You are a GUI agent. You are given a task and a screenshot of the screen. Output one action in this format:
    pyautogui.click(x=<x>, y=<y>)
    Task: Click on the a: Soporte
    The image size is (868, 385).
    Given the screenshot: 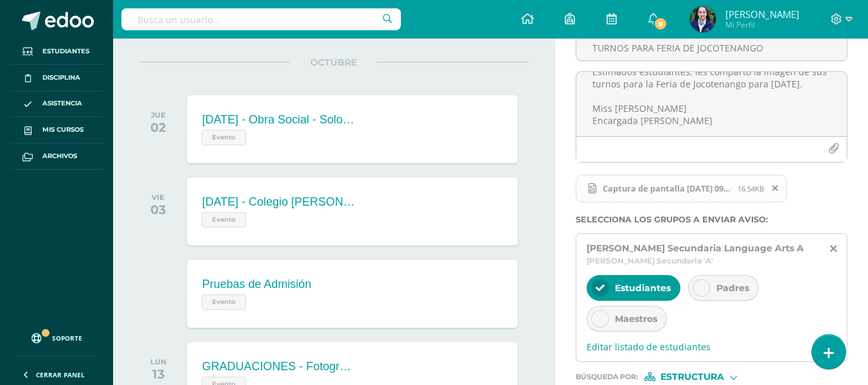 What is the action you would take?
    pyautogui.click(x=56, y=336)
    